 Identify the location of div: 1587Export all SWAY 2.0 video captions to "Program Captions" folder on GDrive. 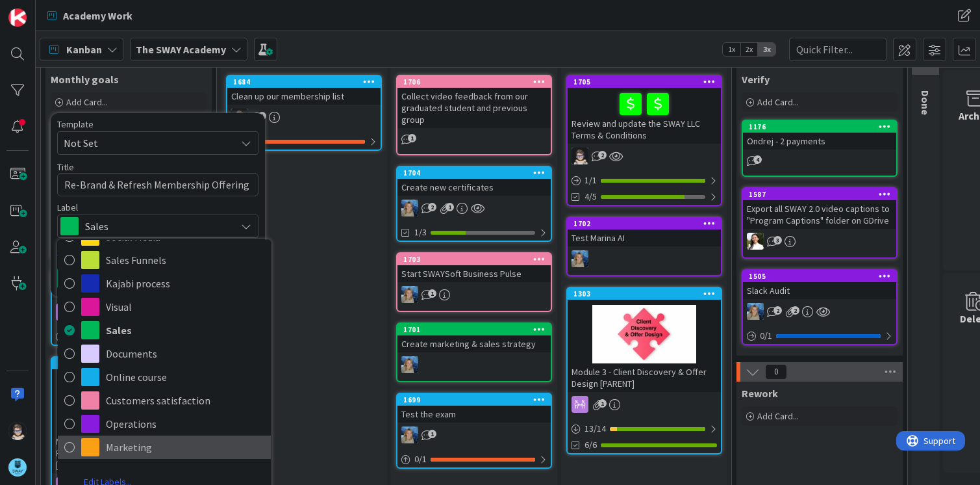
(819, 208).